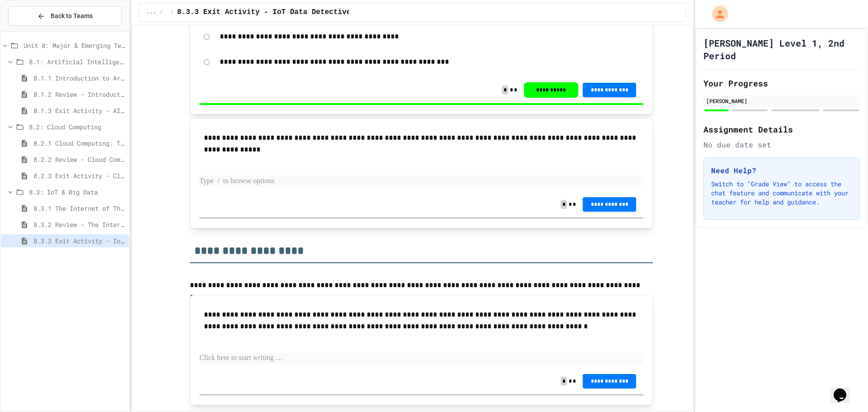 This screenshot has height=412, width=868. Describe the element at coordinates (71, 16) in the screenshot. I see `span: Back to Teams` at that location.